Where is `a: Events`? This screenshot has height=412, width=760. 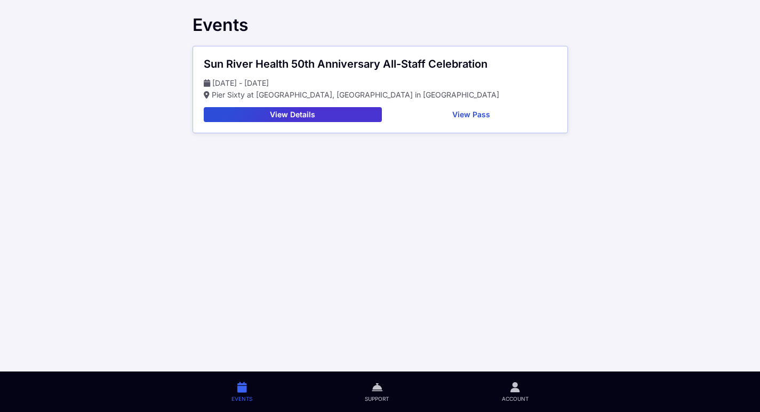
a: Events is located at coordinates (242, 392).